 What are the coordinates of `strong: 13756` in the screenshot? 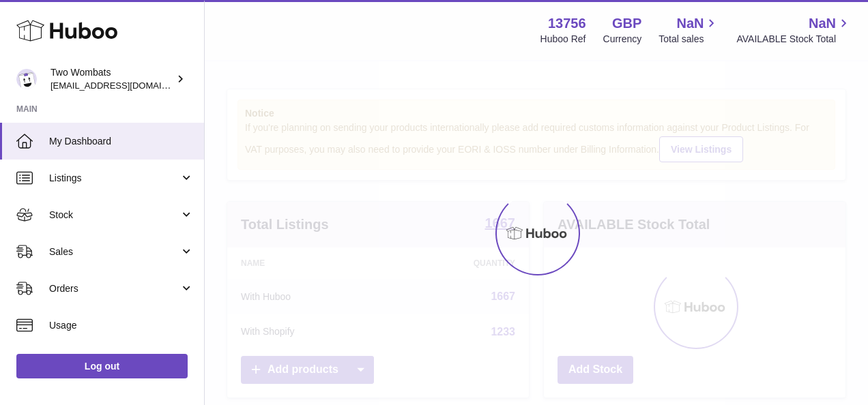 It's located at (567, 23).